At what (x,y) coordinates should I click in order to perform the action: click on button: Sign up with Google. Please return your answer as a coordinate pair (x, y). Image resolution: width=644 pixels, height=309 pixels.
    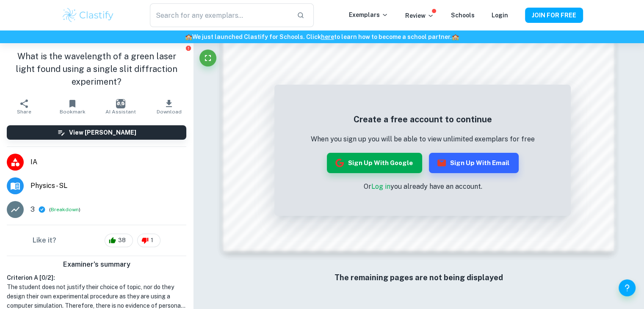
    Looking at the image, I should click on (374, 163).